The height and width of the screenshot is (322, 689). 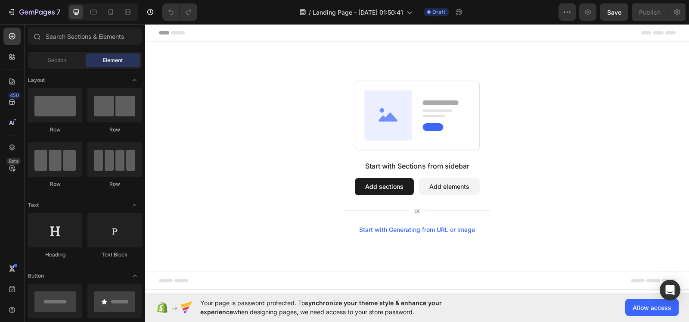 What do you see at coordinates (650, 12) in the screenshot?
I see `div: Publish` at bounding box center [650, 12].